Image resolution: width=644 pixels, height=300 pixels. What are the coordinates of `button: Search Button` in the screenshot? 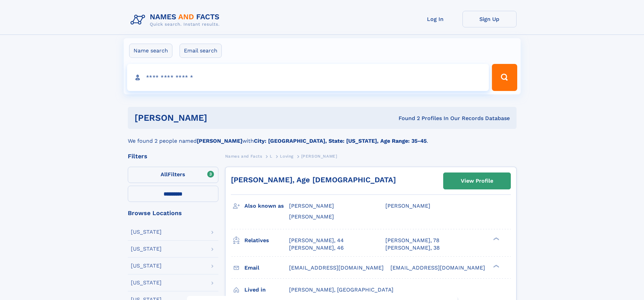 It's located at (505, 78).